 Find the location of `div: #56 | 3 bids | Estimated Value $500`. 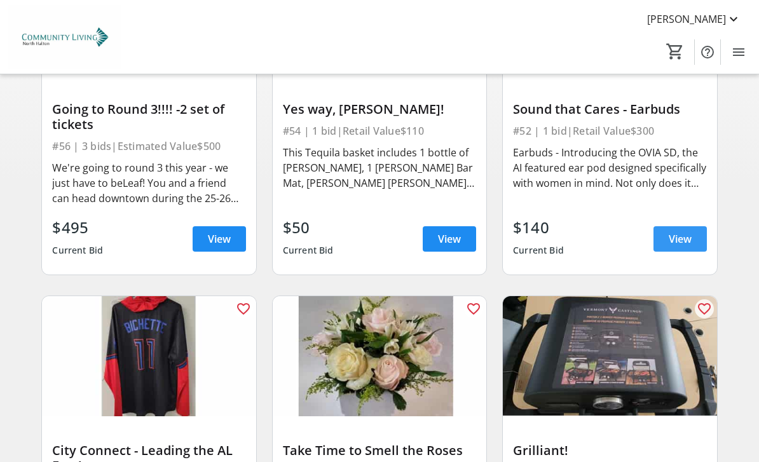

div: #56 | 3 bids | Estimated Value $500 is located at coordinates (149, 146).